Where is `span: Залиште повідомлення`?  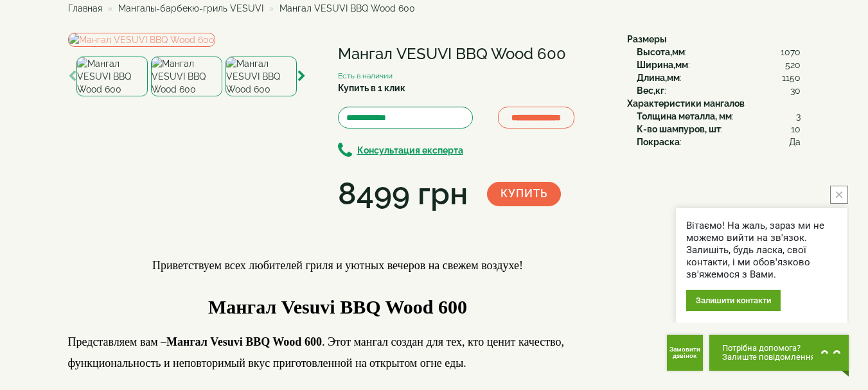
span: Залиште повідомлення is located at coordinates (768, 357).